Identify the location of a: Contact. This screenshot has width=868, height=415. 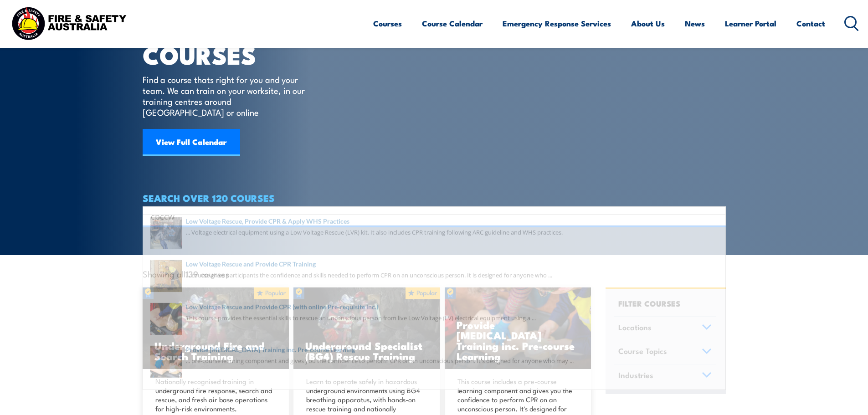
(810, 23).